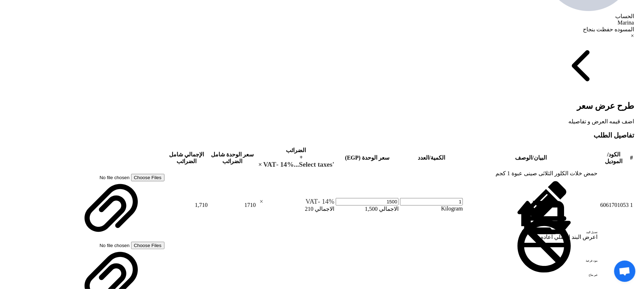 The image size is (644, 289). Describe the element at coordinates (613, 158) in the screenshot. I see `th: الكود/الموديل` at that location.